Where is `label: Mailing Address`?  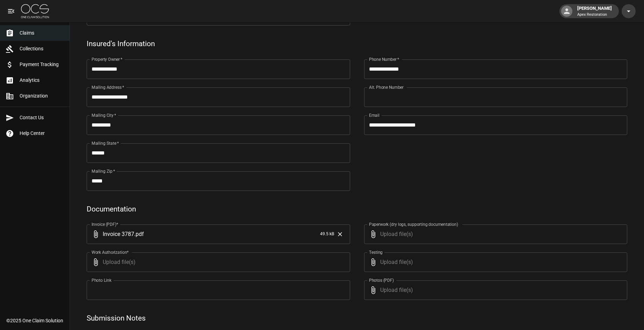
label: Mailing Address is located at coordinates (108, 87).